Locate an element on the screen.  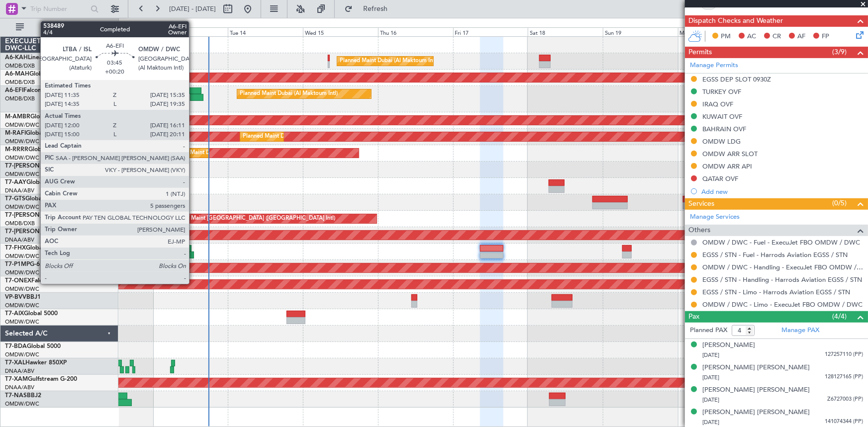
a: T7-XALHawker 850XP is located at coordinates (35, 363).